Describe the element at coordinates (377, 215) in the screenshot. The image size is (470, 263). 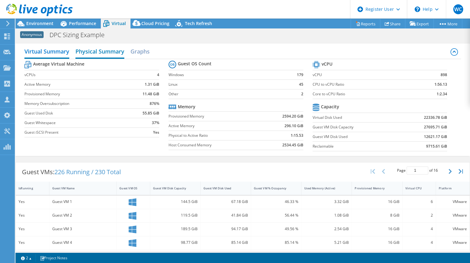
I see `div: 8 GiB` at that location.